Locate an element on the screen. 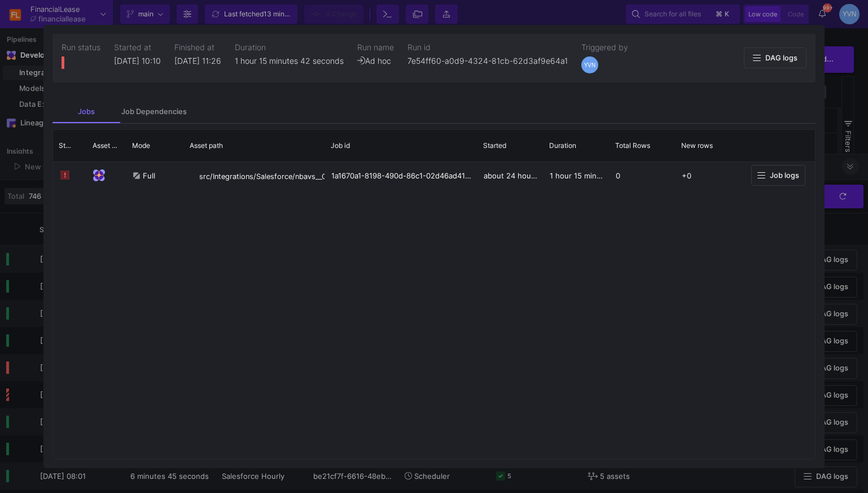  span: src/Integrations/Salesforce/nbavs__CallReporting__c is located at coordinates (288, 176).